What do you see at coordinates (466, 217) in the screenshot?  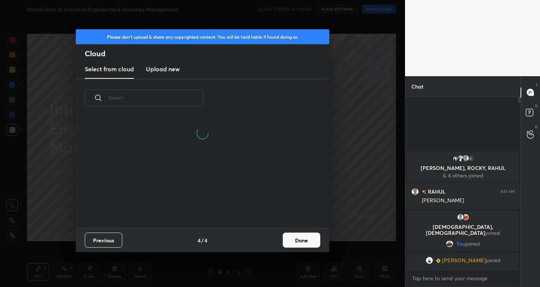 I see `img: 04e2e4ca8fc14a51b5bf03d97a273824.jpg` at bounding box center [466, 217].